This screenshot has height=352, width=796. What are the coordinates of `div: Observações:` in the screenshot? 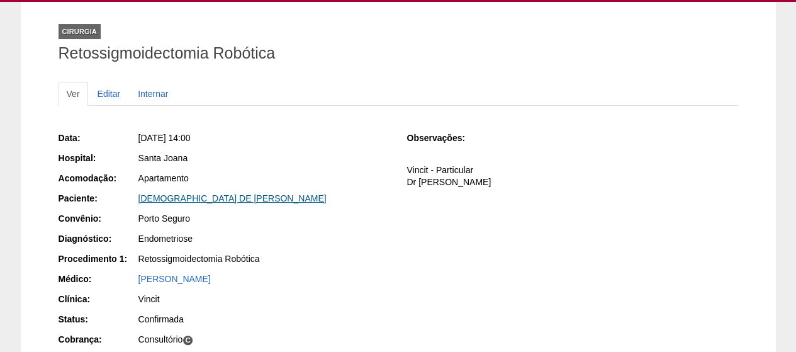 It's located at (446, 138).